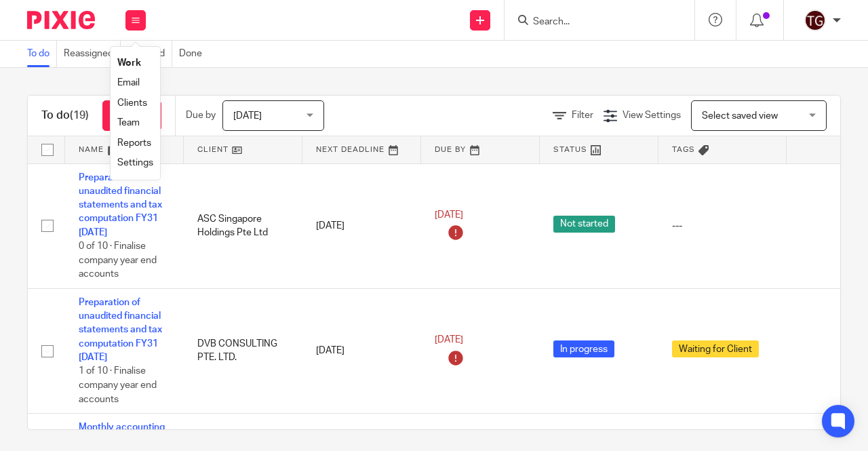 The height and width of the screenshot is (451, 868). What do you see at coordinates (128, 123) in the screenshot?
I see `a: Team` at bounding box center [128, 123].